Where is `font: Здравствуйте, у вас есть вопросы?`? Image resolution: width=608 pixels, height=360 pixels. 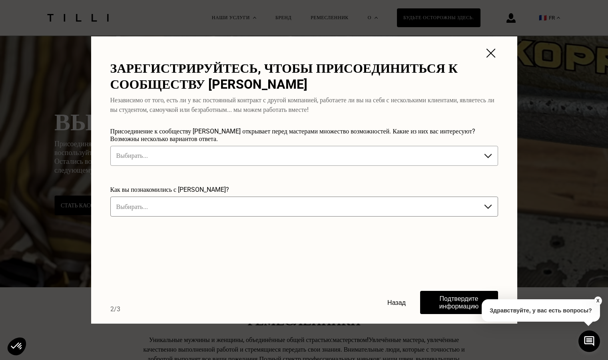
font: Здравствуйте, у вас есть вопросы? is located at coordinates (541, 311).